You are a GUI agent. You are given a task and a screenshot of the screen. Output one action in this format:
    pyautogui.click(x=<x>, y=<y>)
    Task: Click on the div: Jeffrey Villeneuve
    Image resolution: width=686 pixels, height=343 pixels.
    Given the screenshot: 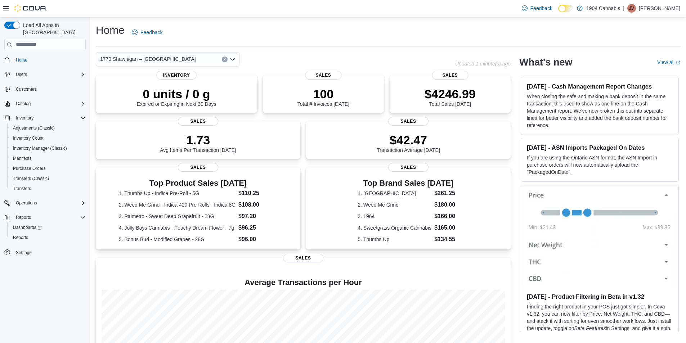 What is the action you would take?
    pyautogui.click(x=632, y=8)
    